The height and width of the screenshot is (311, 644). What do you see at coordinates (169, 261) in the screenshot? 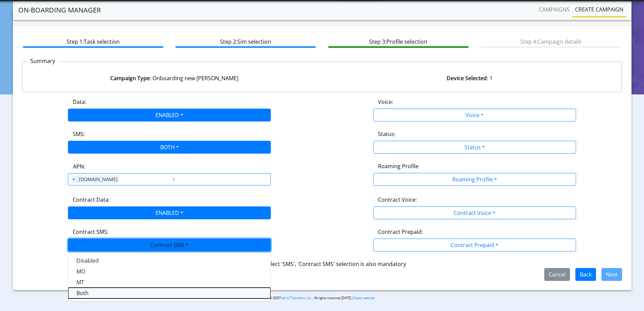
I see `button: Disabled` at bounding box center [169, 261].